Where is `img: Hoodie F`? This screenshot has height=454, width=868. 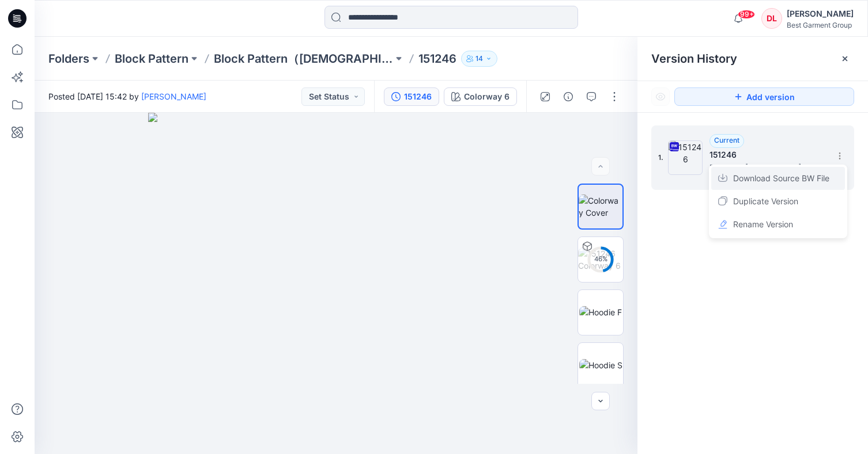 img: Hoodie F is located at coordinates (600, 312).